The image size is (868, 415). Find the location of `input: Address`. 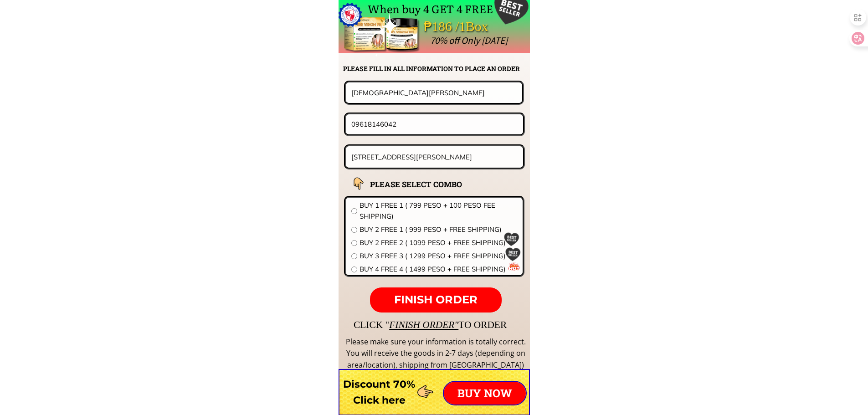

input: Address is located at coordinates (435, 157).